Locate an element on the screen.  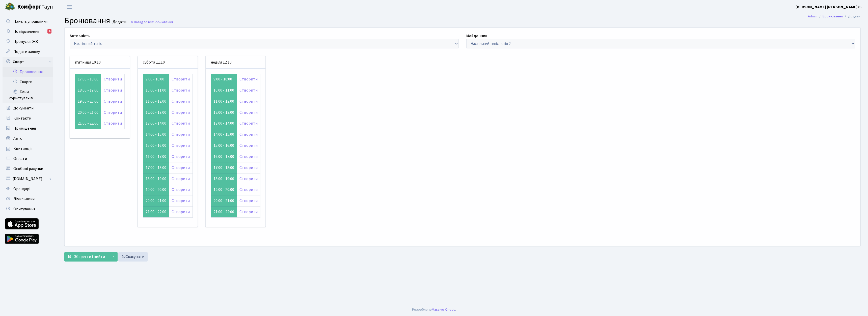
a: Документи is located at coordinates (28, 108).